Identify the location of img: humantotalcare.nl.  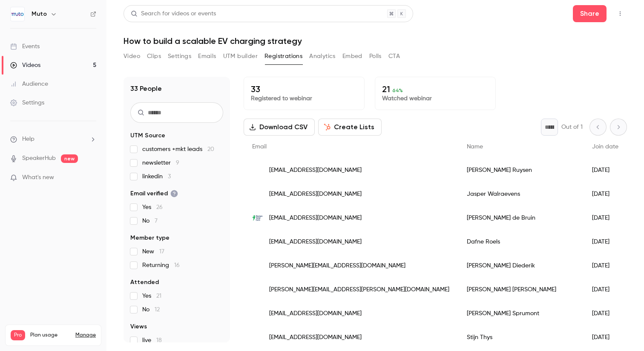
(257, 218).